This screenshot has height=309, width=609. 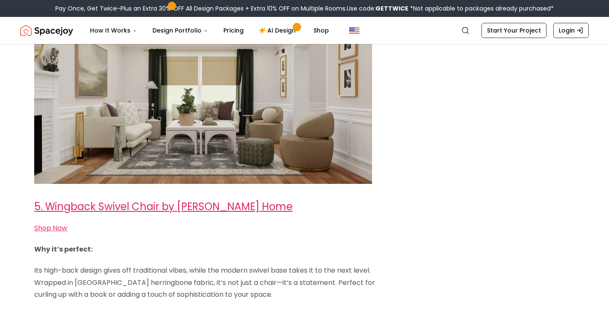 I want to click on a: Login, so click(x=571, y=30).